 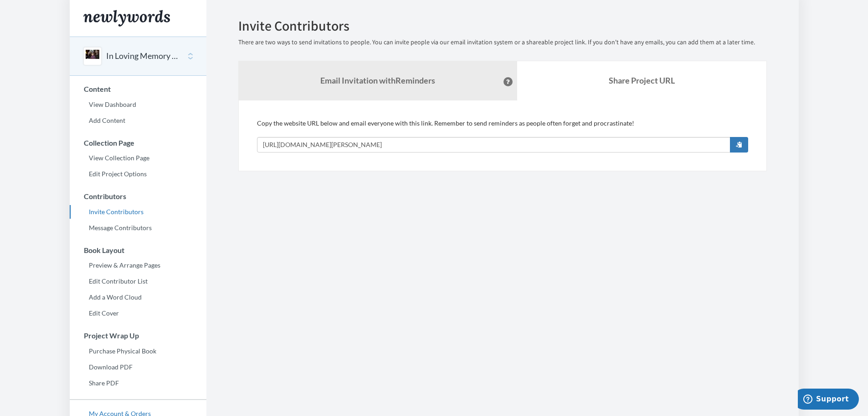 What do you see at coordinates (502, 25) in the screenshot?
I see `h2: Invite Contributors` at bounding box center [502, 25].